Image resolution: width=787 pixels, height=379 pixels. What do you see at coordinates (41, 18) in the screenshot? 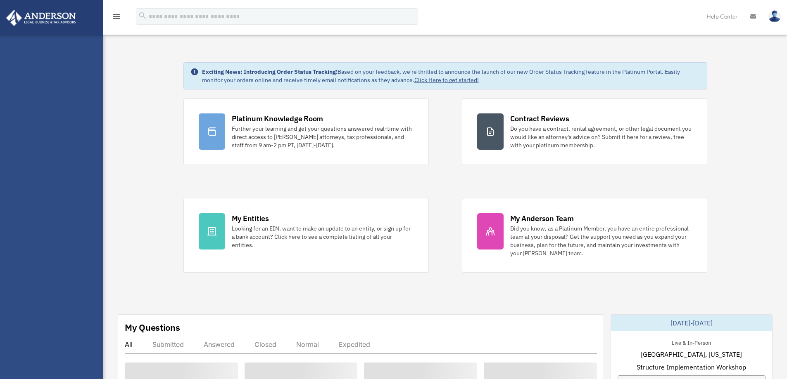
I see `img: Anderson Advisors Platinum Portal` at bounding box center [41, 18].